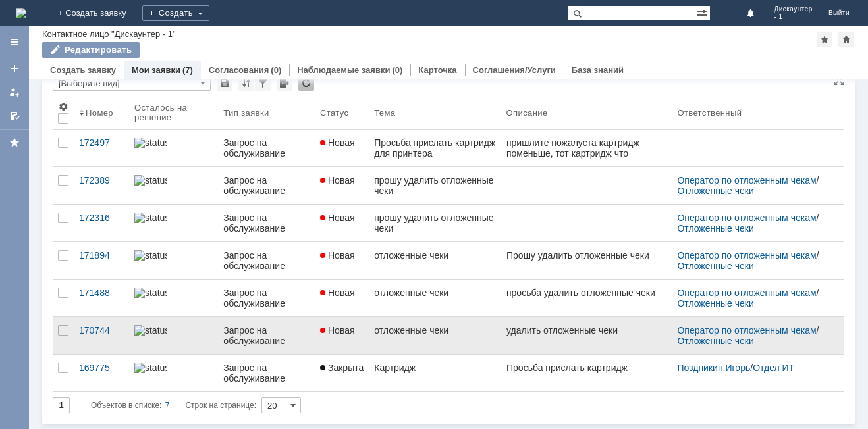 The image size is (868, 429). What do you see at coordinates (101, 256) in the screenshot?
I see `div: 171894` at bounding box center [101, 256].